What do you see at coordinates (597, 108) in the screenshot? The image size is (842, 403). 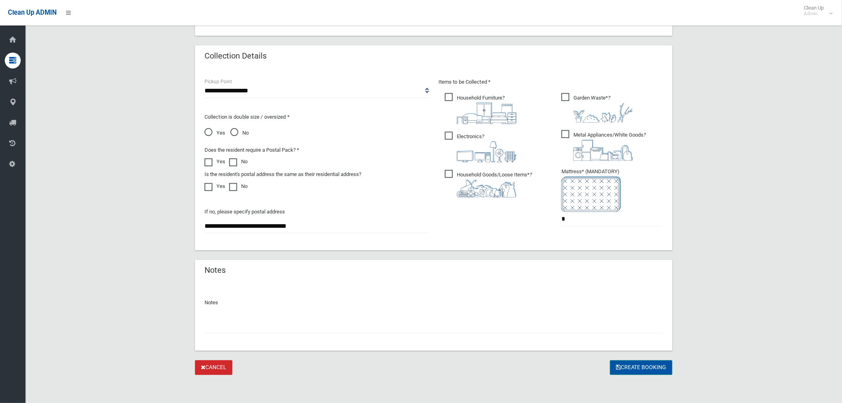 I see `span: Garden Waste*` at bounding box center [597, 108].